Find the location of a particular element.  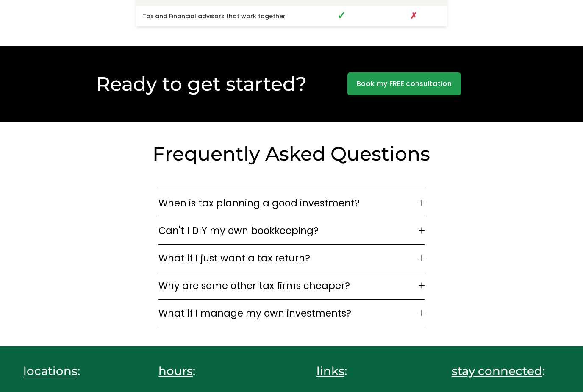

span: stay connected is located at coordinates (497, 371).